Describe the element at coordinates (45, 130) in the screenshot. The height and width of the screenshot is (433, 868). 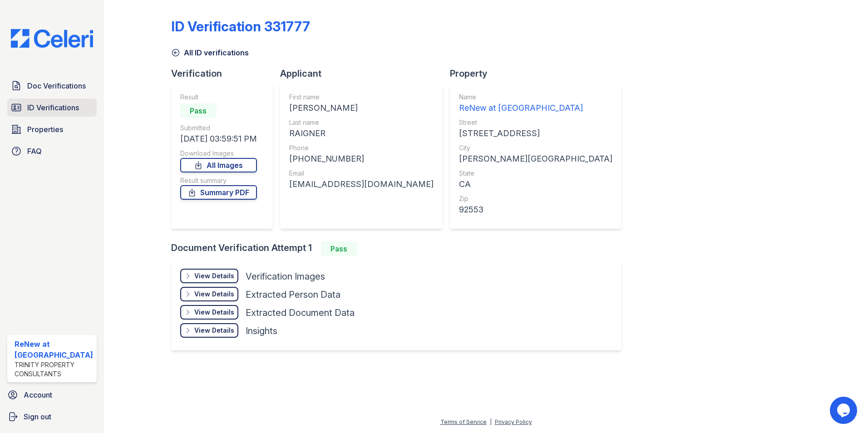
I see `span: Properties` at that location.